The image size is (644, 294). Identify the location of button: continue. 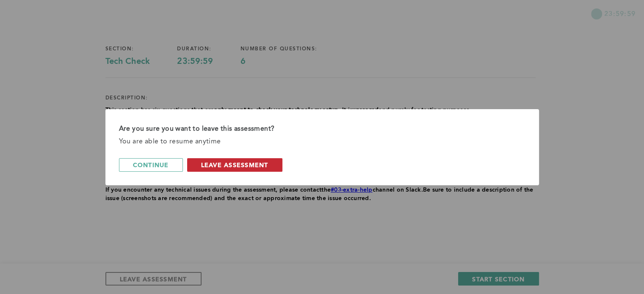
(151, 165).